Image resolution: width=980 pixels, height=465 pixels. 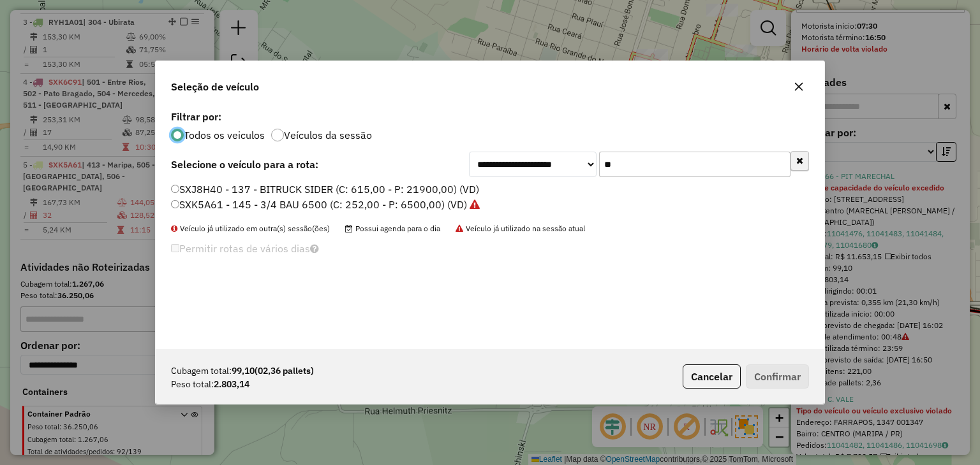 What do you see at coordinates (215, 87) in the screenshot?
I see `span: Seleção de veículo` at bounding box center [215, 87].